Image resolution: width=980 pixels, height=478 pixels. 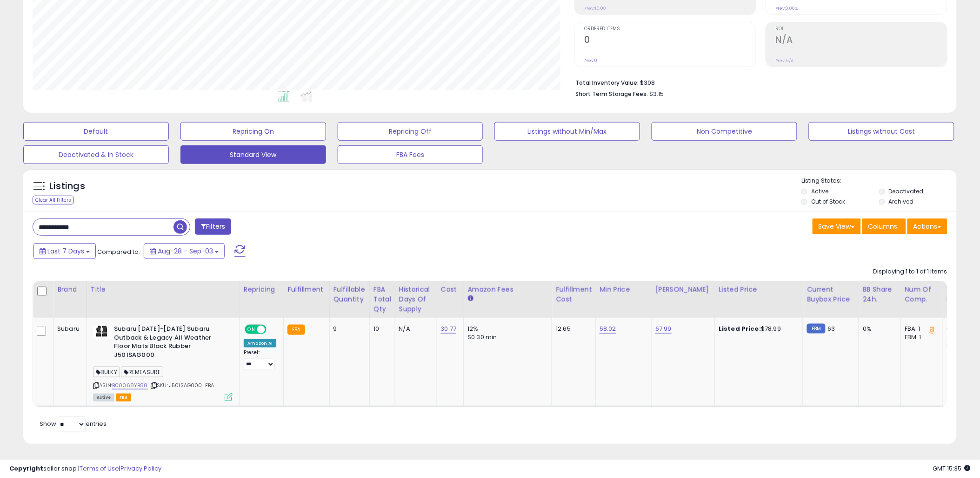 I want to click on li: $308, so click(x=758, y=82).